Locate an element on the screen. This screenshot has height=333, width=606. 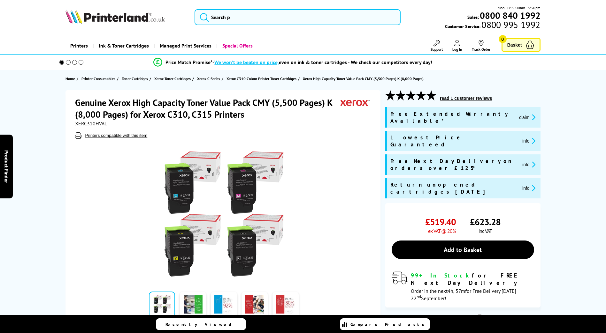
span: We won’t be beaten on price, is located at coordinates (246, 62).